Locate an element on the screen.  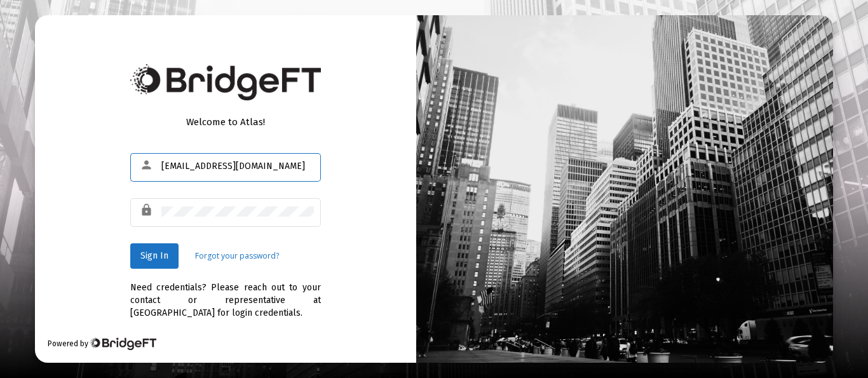
button: Sign In is located at coordinates (154, 256).